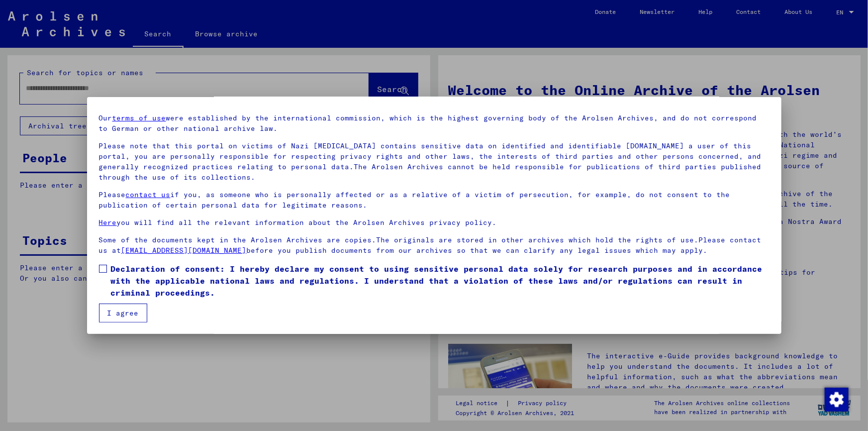  Describe the element at coordinates (837, 399) in the screenshot. I see `img: Change consent` at that location.